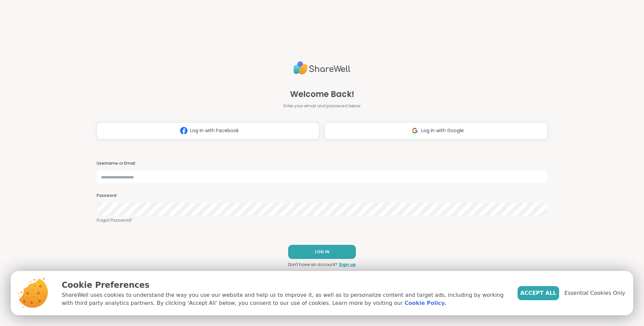 The width and height of the screenshot is (644, 326). What do you see at coordinates (322, 220) in the screenshot?
I see `a: Forgot Password?` at bounding box center [322, 220].